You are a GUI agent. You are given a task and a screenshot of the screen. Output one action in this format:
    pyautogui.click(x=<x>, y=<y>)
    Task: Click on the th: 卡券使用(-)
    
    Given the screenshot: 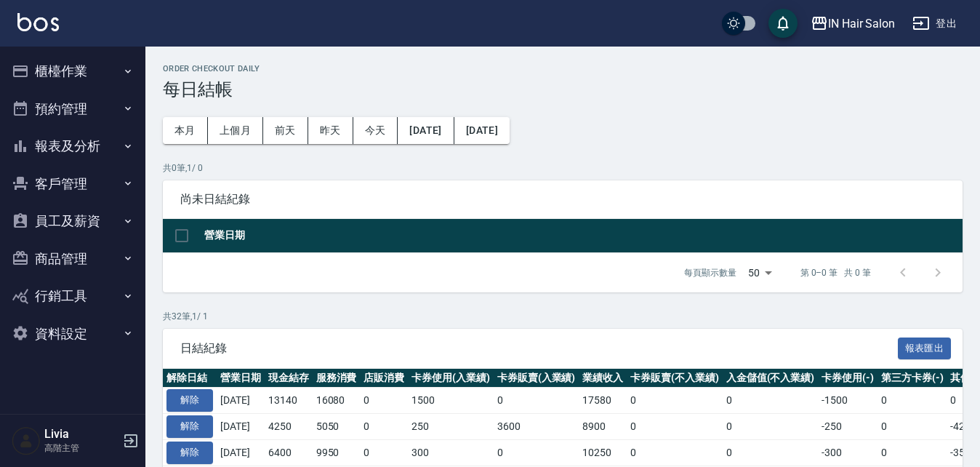 What is the action you would take?
    pyautogui.click(x=847, y=378)
    